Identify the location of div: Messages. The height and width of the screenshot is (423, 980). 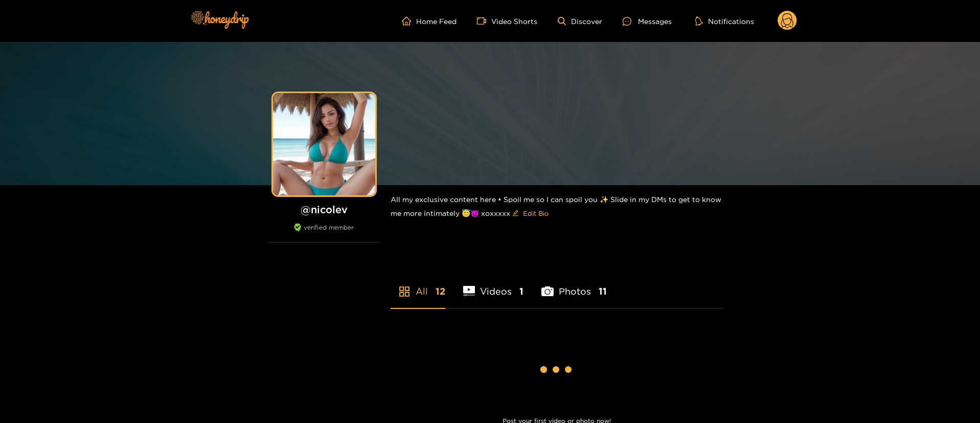
(647, 21).